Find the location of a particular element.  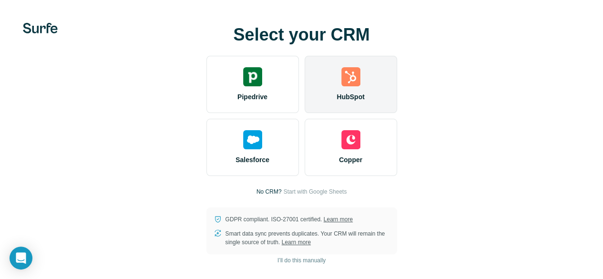

button: I’ll do this manually is located at coordinates (301, 260).